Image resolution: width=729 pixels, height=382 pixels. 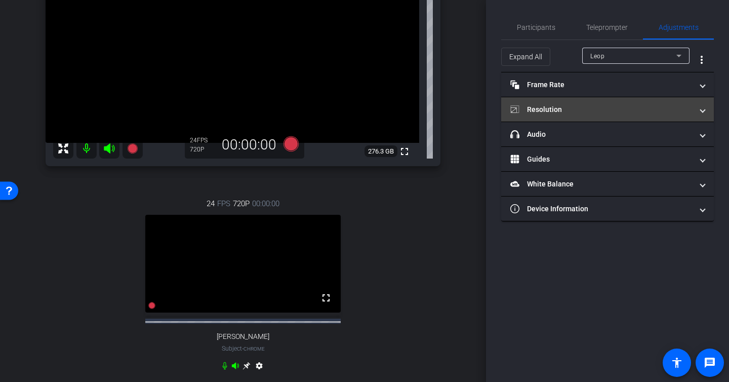 I want to click on span: 276.3 GB, so click(x=381, y=151).